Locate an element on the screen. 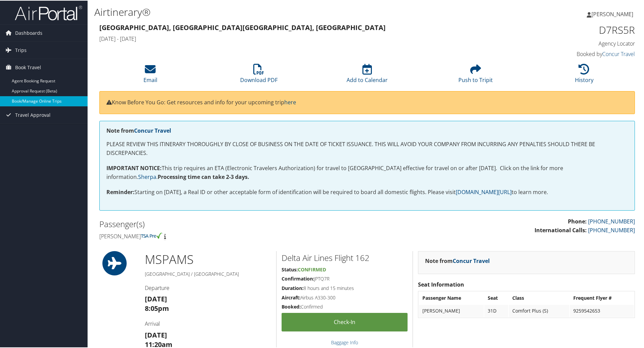  th: Frequent Flyer # is located at coordinates (602, 297).